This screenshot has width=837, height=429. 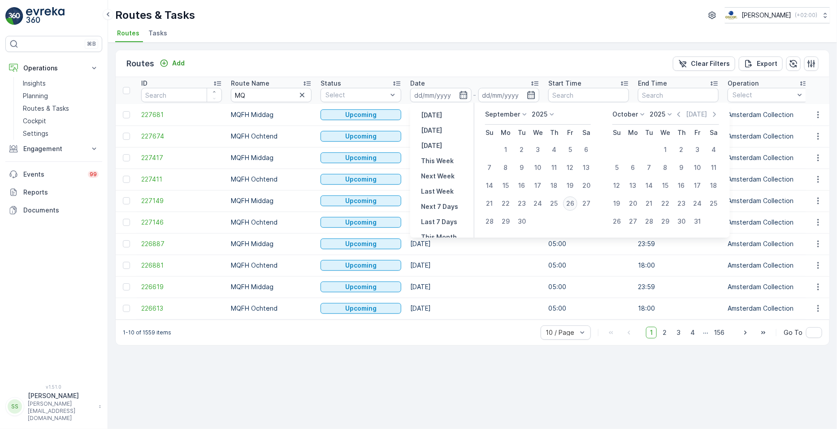 What do you see at coordinates (693, 333) in the screenshot?
I see `span: 4` at bounding box center [693, 333].